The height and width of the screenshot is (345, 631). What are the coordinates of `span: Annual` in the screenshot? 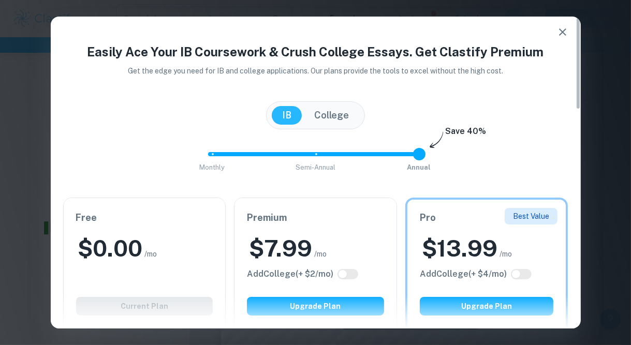 It's located at (419, 167).